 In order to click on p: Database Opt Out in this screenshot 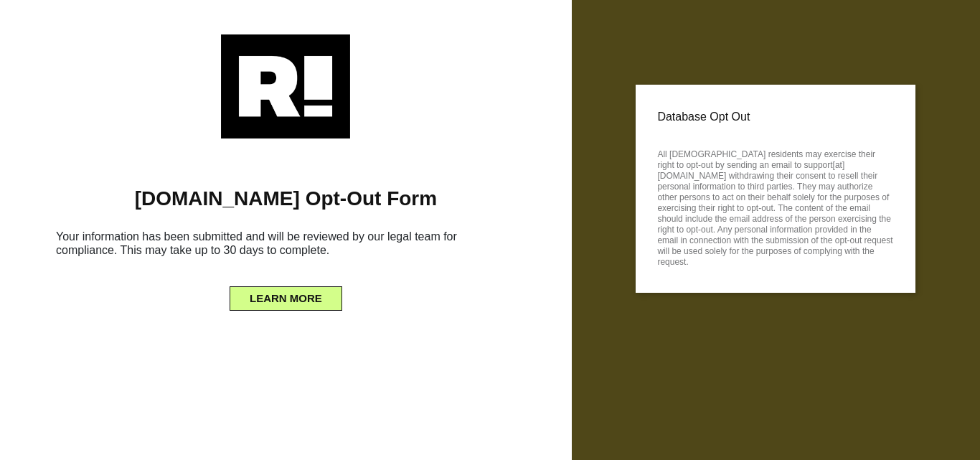, I will do `click(775, 117)`.